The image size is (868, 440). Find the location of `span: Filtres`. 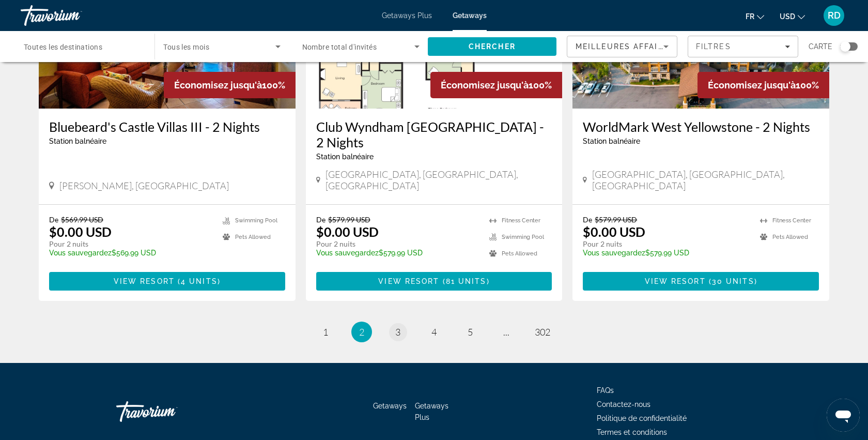

span: Filtres is located at coordinates (714, 47).